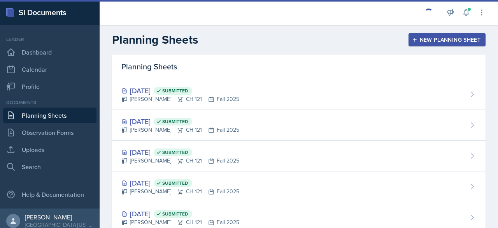  Describe the element at coordinates (50, 115) in the screenshot. I see `a: Planning Sheets` at that location.